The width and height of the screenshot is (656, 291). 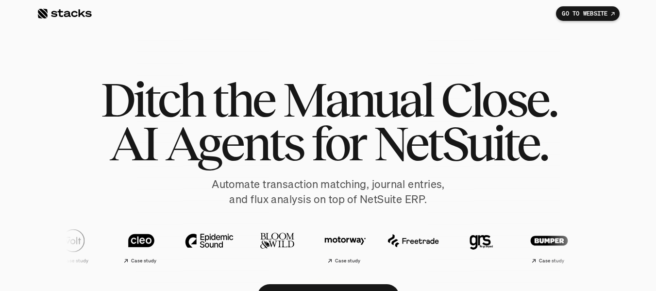 What do you see at coordinates (498, 100) in the screenshot?
I see `span: Close.` at bounding box center [498, 100].